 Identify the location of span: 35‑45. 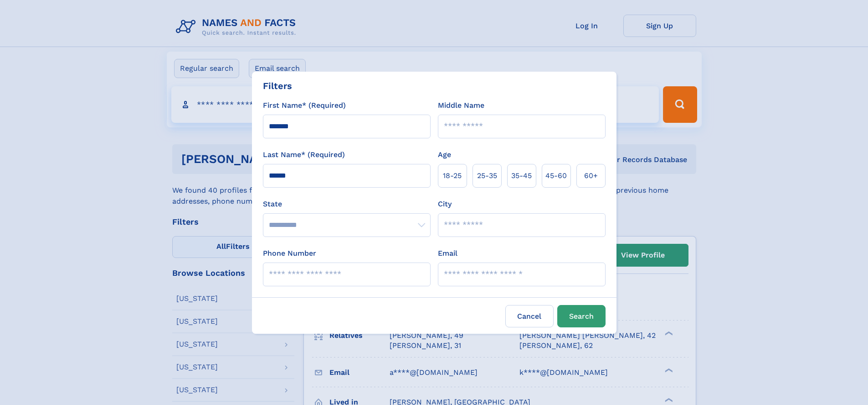
(521, 176).